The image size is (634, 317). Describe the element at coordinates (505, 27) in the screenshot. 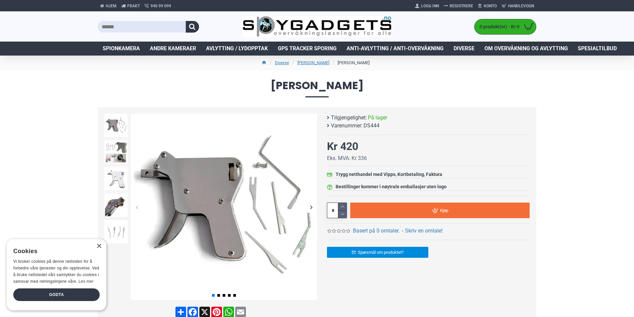

I see `a: 0 produkt(er) - Kr 0` at that location.